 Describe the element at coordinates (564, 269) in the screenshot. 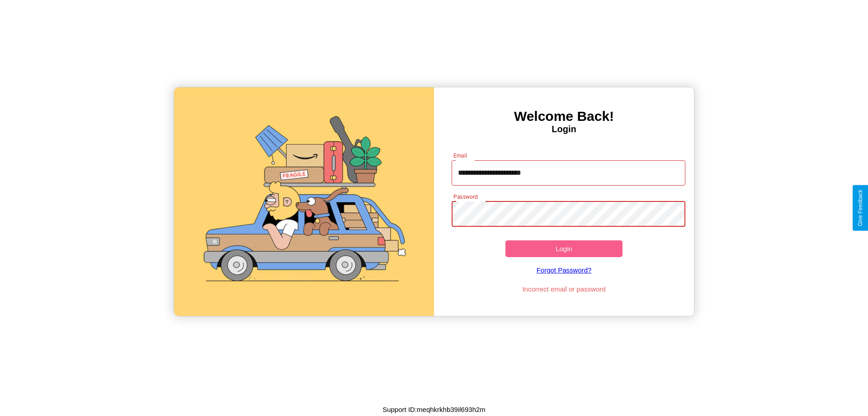

I see `a: Forgot Password?` at that location.